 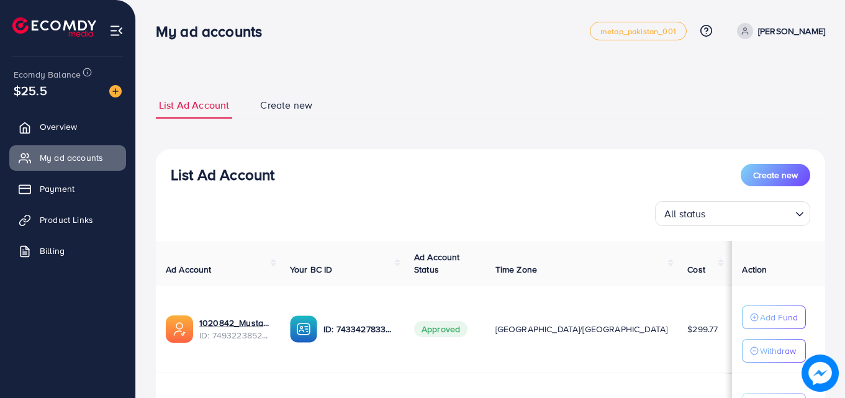 I want to click on span: Ad Account, so click(x=189, y=269).